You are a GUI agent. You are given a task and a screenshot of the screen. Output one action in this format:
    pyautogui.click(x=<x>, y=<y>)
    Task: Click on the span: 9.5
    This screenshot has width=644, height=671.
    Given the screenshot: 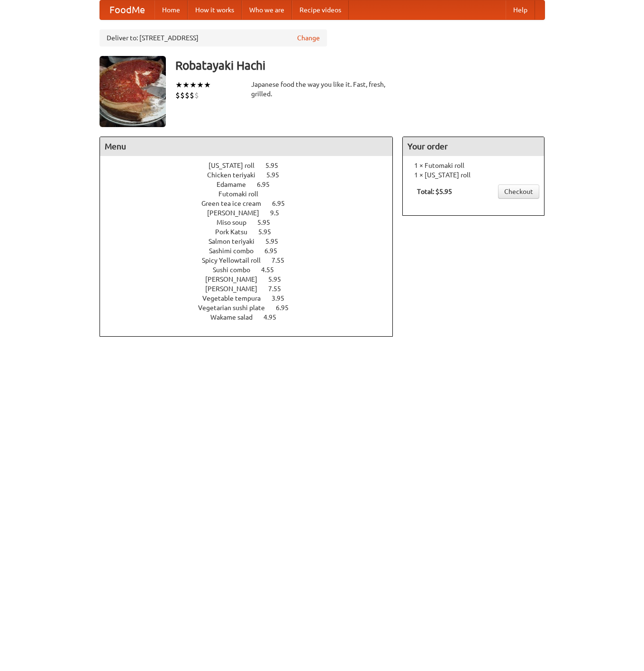 What is the action you would take?
    pyautogui.click(x=279, y=213)
    